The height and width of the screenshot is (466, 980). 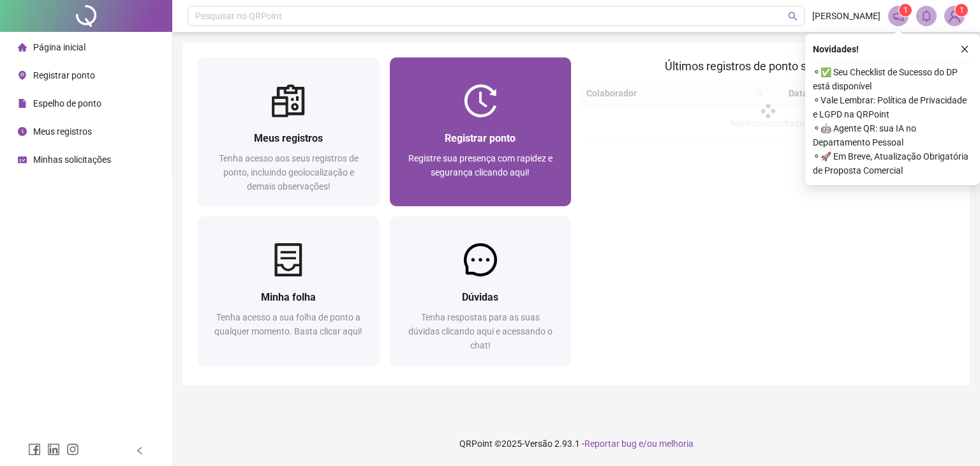 I want to click on span: Tenha acesso aos seus registros de ponto, incluindo geolocalização e demais observações!, so click(x=288, y=172).